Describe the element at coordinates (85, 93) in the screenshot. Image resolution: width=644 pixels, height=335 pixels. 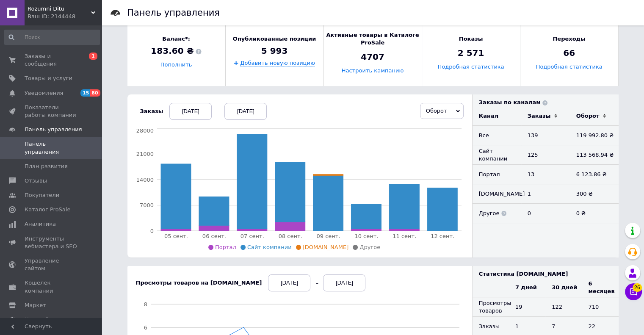
I see `span: 15` at that location.